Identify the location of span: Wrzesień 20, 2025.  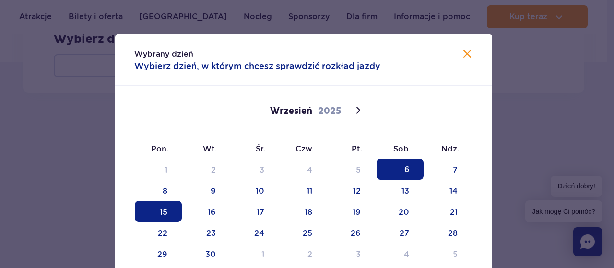
(400, 212).